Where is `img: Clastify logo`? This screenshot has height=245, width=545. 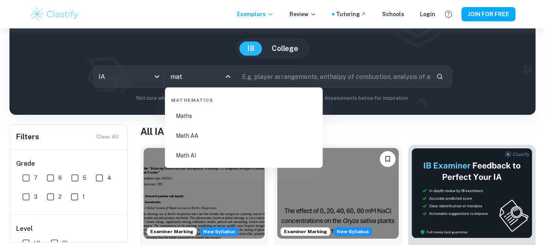
img: Clastify logo is located at coordinates (54, 14).